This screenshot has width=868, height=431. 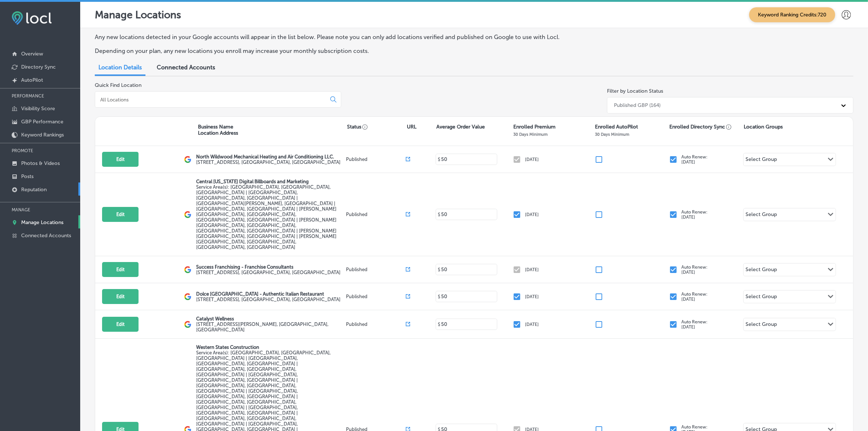 What do you see at coordinates (42, 121) in the screenshot?
I see `p: GBP Performance` at bounding box center [42, 121].